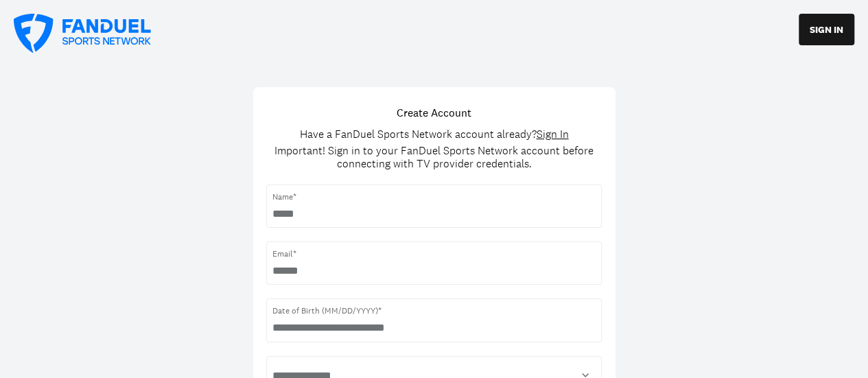 This screenshot has width=868, height=378. I want to click on span: Sign In, so click(552, 133).